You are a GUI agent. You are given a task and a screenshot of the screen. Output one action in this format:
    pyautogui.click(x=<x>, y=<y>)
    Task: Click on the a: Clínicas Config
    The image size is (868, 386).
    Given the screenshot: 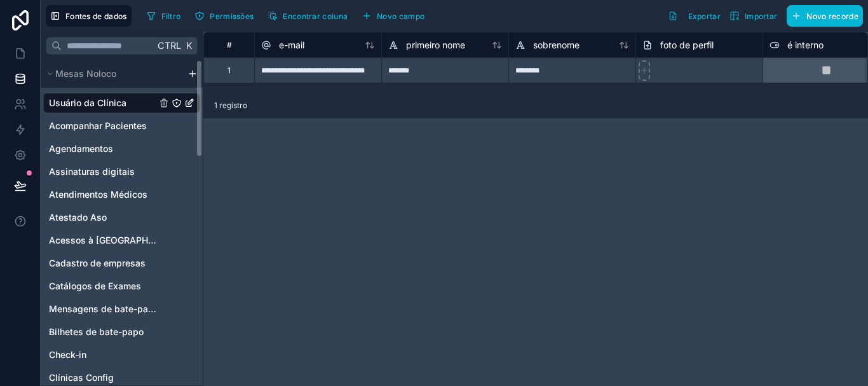 What is the action you would take?
    pyautogui.click(x=102, y=377)
    